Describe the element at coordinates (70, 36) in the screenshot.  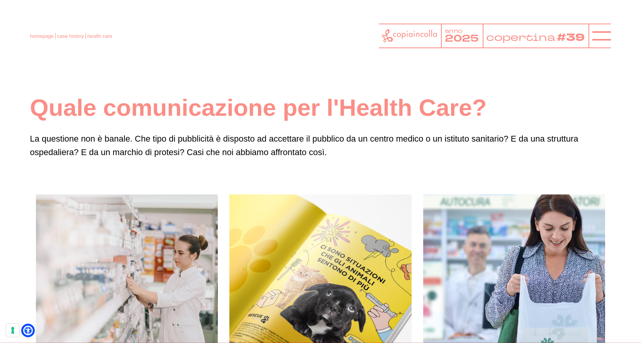
I see `a: case history` at that location.